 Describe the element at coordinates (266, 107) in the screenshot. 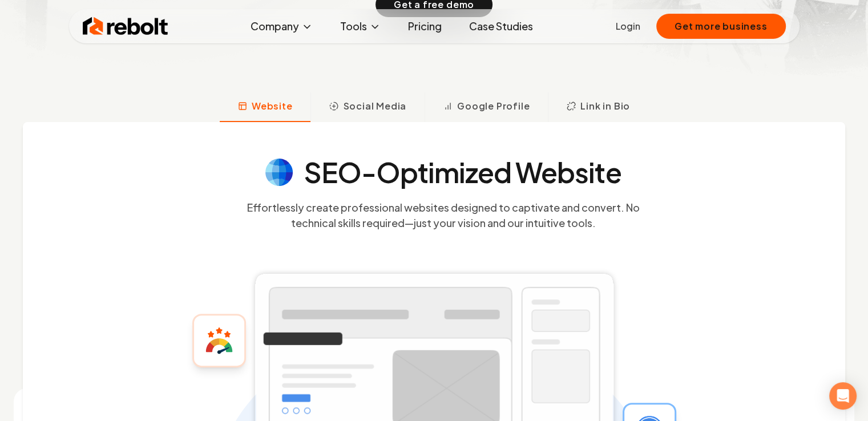

I see `button: Website` at that location.